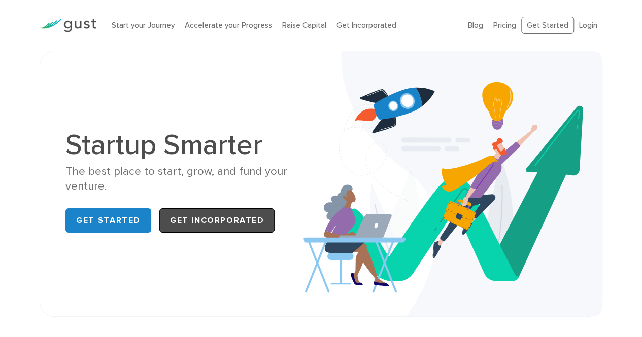  What do you see at coordinates (453, 184) in the screenshot?
I see `img: Startup Smarter Hero` at bounding box center [453, 184].